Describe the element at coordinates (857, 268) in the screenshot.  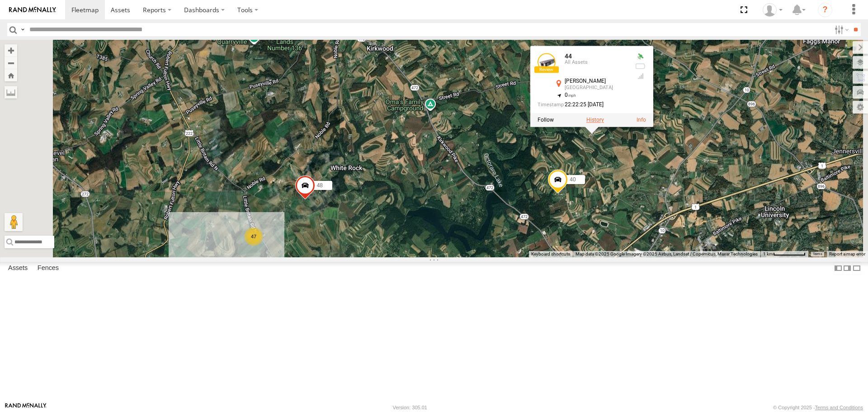
I see `label: Hide Summary Table` at that location.